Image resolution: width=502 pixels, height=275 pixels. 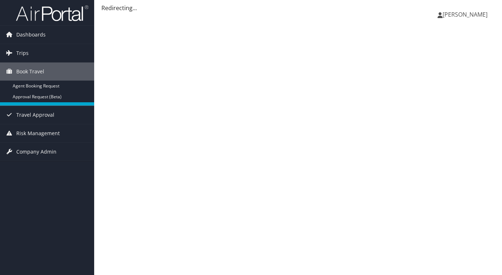 I want to click on span: Travel Approval, so click(x=35, y=115).